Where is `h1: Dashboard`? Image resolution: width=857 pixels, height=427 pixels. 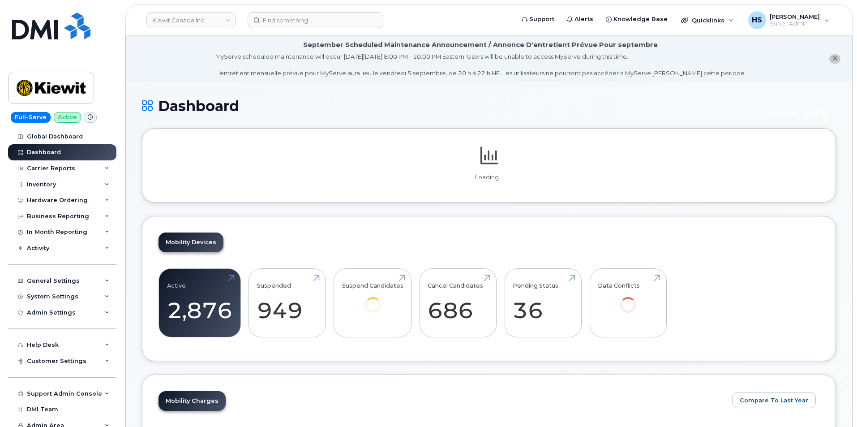
h1: Dashboard is located at coordinates (446, 106).